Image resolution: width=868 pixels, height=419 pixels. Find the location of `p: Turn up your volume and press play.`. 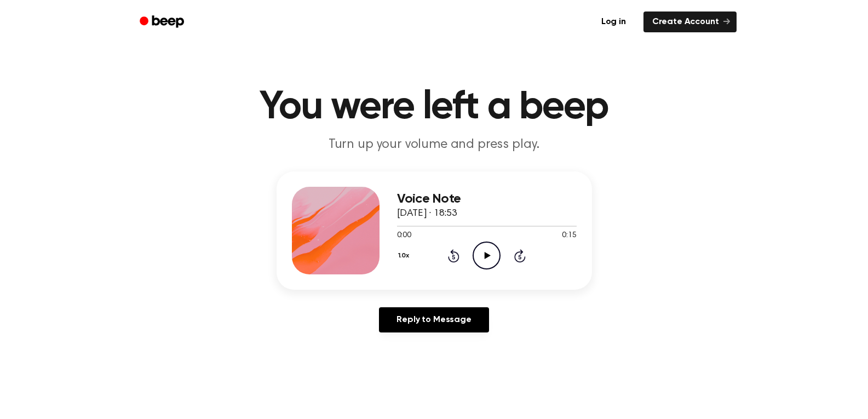

p: Turn up your volume and press play. is located at coordinates (434, 145).